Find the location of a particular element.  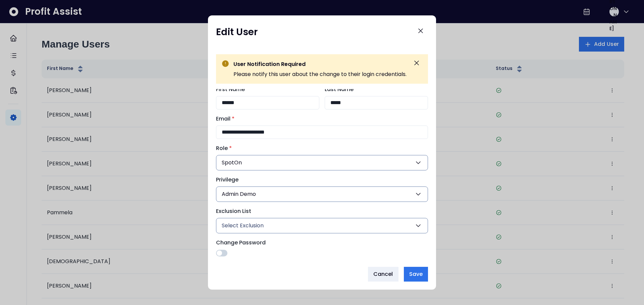

label: Change Password is located at coordinates (320, 243).